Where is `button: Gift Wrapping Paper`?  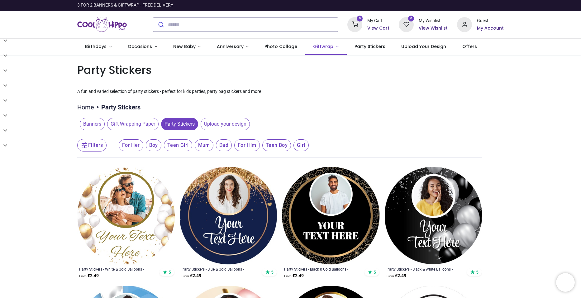 button: Gift Wrapping Paper is located at coordinates (131, 124).